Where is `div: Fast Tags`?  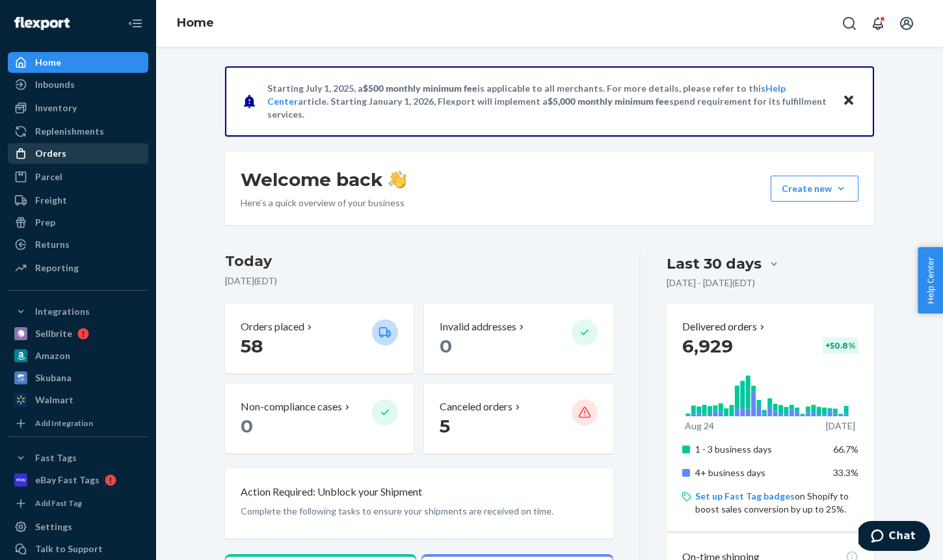 div: Fast Tags is located at coordinates (56, 458).